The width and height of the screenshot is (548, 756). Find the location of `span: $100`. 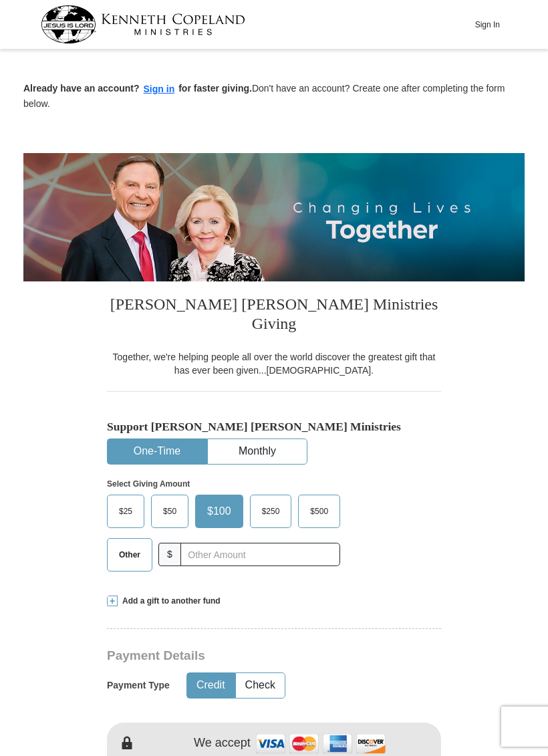

span: $100 is located at coordinates (219, 512).